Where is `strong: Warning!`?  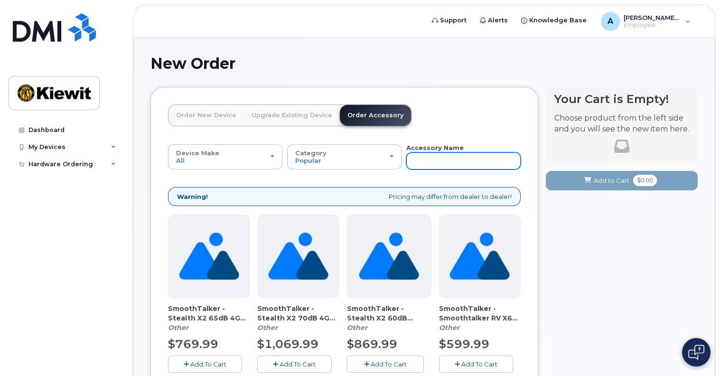 strong: Warning! is located at coordinates (192, 196).